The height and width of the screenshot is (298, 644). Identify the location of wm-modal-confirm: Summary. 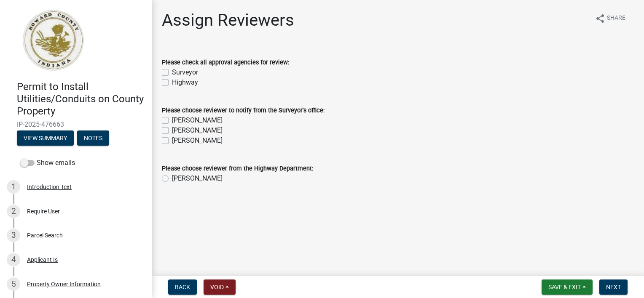
(45, 139).